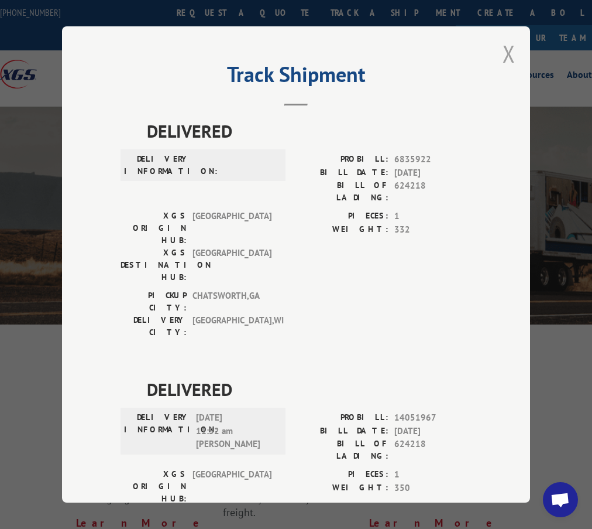 This screenshot has height=529, width=592. I want to click on button: Close modal, so click(509, 53).